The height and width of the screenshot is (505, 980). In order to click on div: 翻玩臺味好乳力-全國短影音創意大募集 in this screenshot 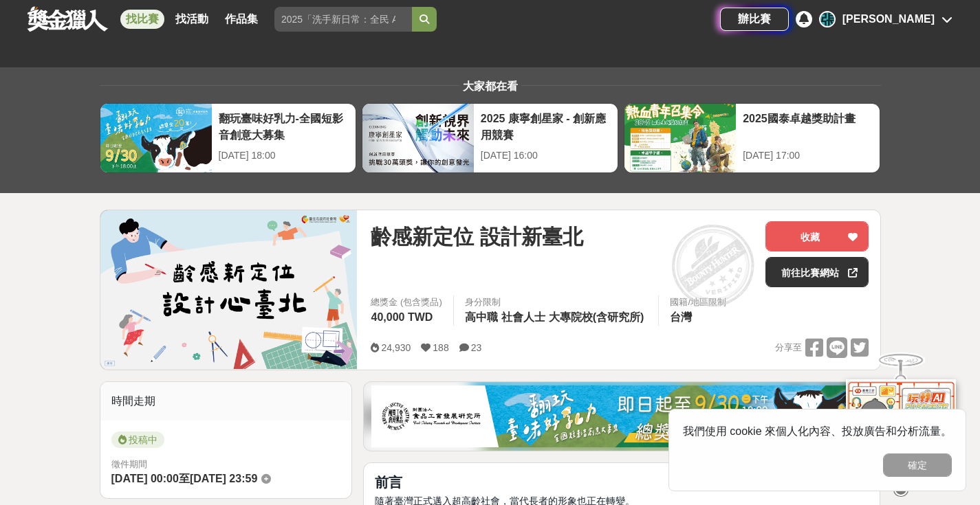, I will do `click(283, 126)`.